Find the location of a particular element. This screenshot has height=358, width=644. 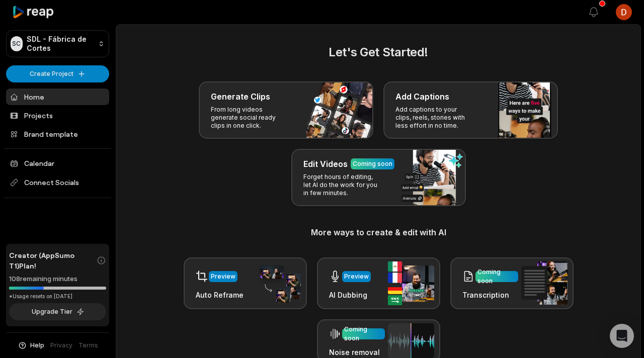

img: auto_reframe.png is located at coordinates (278, 283).